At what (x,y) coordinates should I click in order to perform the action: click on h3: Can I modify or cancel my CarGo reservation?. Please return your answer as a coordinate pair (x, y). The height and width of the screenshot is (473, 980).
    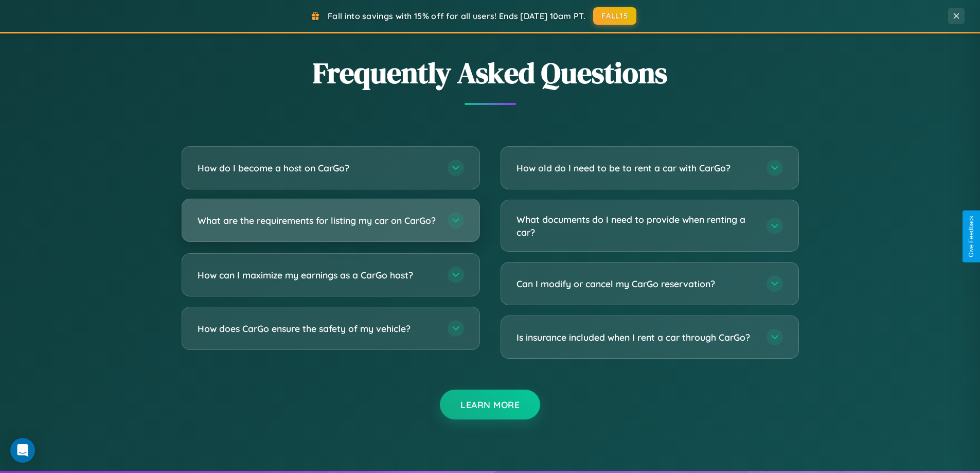
    Looking at the image, I should click on (637, 283).